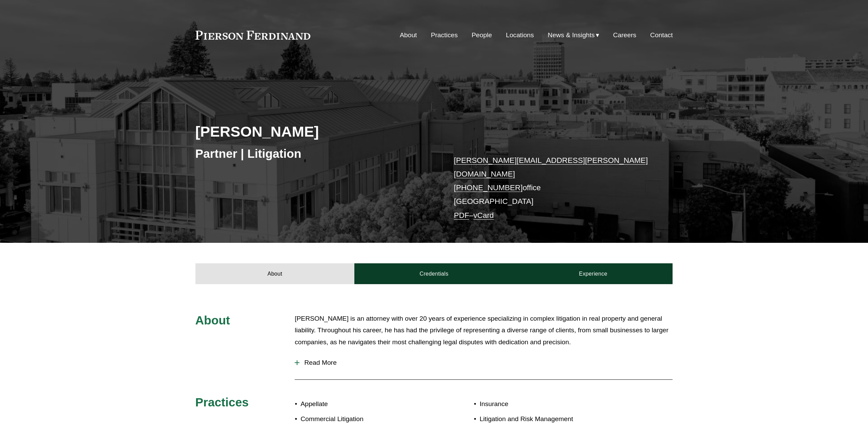 This screenshot has height=431, width=868. Describe the element at coordinates (213, 320) in the screenshot. I see `span: About` at that location.